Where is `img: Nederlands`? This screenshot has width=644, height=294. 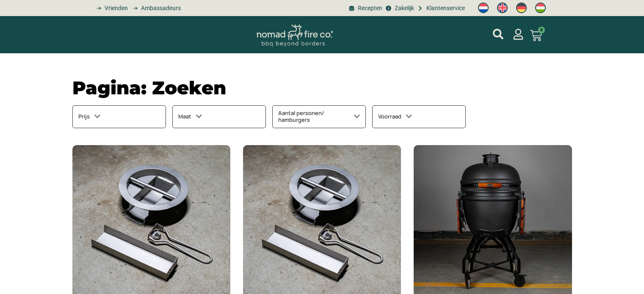 img: Nederlands is located at coordinates (484, 8).